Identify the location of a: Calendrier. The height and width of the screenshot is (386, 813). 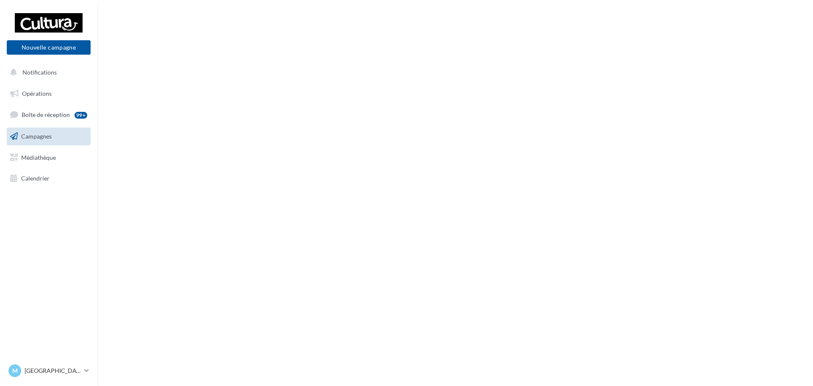
(49, 178).